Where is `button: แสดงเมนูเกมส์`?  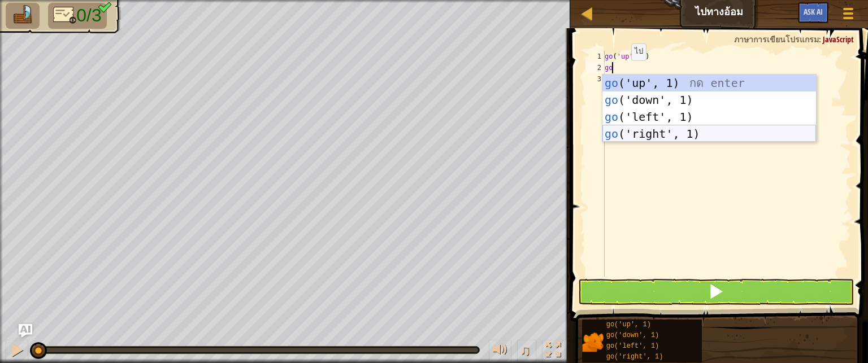 button: แสดงเมนูเกมส์ is located at coordinates (848, 15).